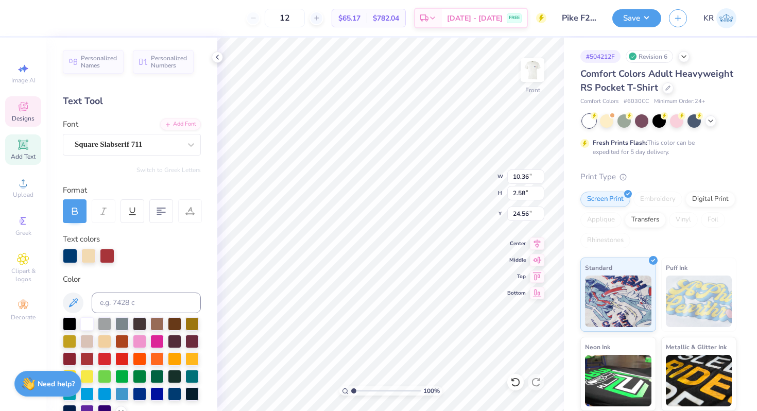 The height and width of the screenshot is (411, 757). I want to click on img: Neon Ink, so click(618, 380).